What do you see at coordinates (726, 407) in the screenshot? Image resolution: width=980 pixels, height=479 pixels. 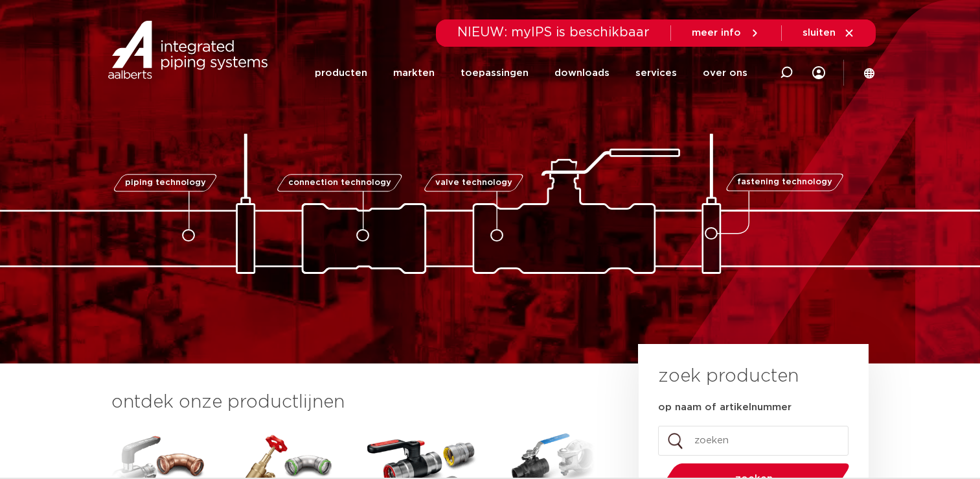 I see `label: op naam of artikelnummer` at bounding box center [726, 407].